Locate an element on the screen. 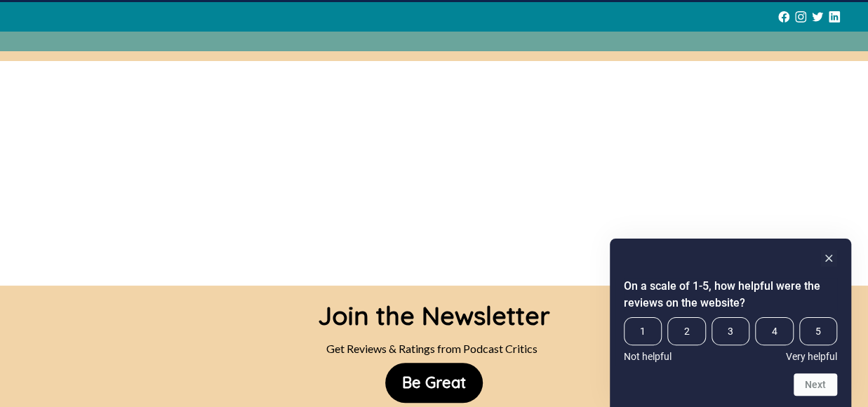 The height and width of the screenshot is (407, 868). button: Be Great is located at coordinates (434, 383).